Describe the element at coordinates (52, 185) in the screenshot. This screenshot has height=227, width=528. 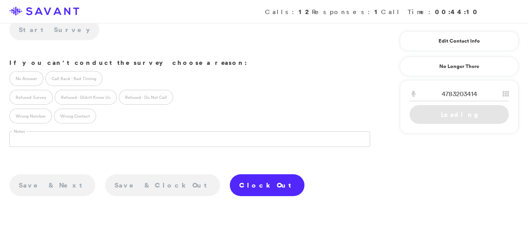
I see `a: Save & Next` at that location.